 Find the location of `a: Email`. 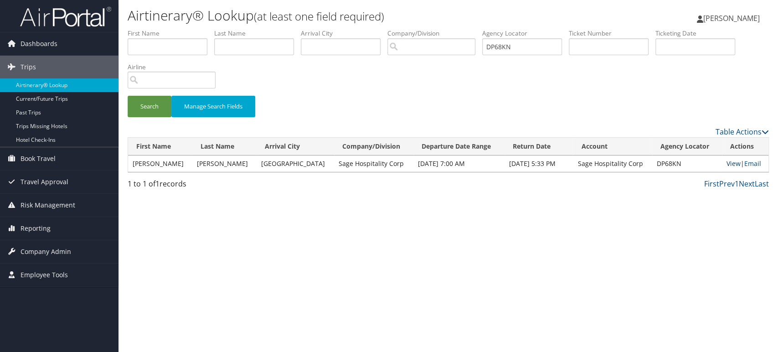

a: Email is located at coordinates (753, 163).